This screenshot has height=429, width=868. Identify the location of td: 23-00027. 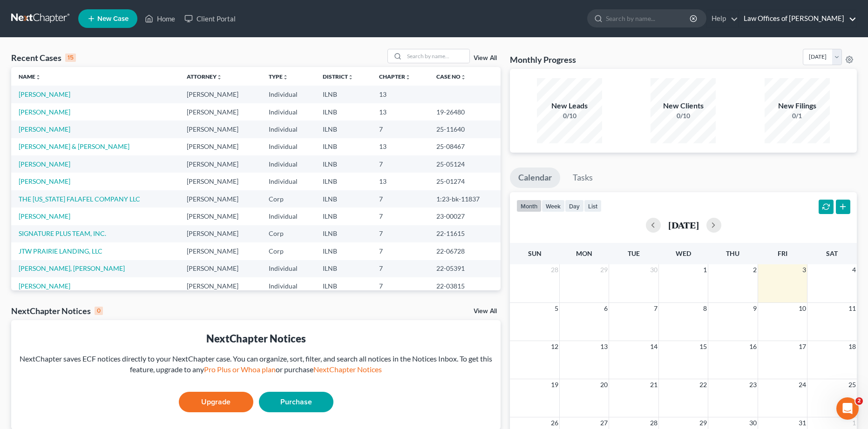
(465, 216).